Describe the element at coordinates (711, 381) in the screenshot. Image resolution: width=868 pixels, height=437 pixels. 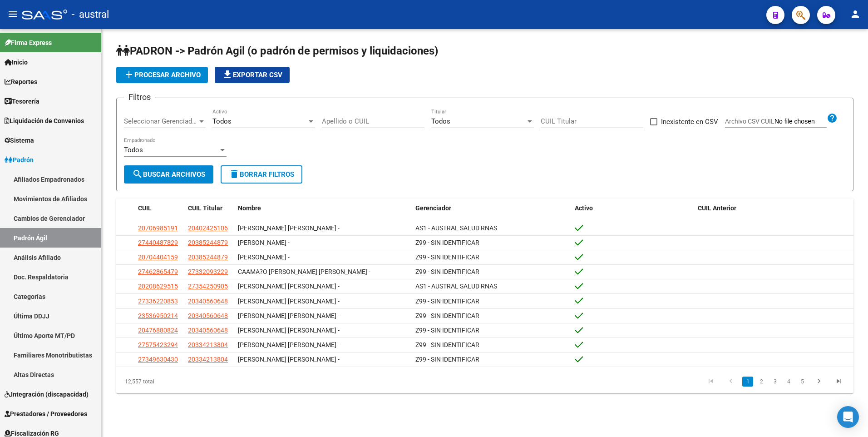
I see `a: go to first page` at that location.